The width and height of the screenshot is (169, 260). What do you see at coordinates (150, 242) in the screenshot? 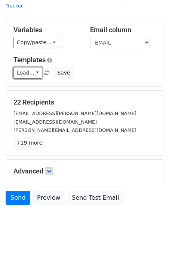
I see `div: Chat Widget` at bounding box center [150, 242].